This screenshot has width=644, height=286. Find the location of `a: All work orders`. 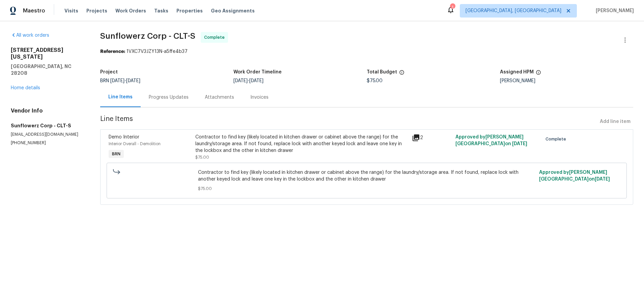

a: All work orders is located at coordinates (30, 36).